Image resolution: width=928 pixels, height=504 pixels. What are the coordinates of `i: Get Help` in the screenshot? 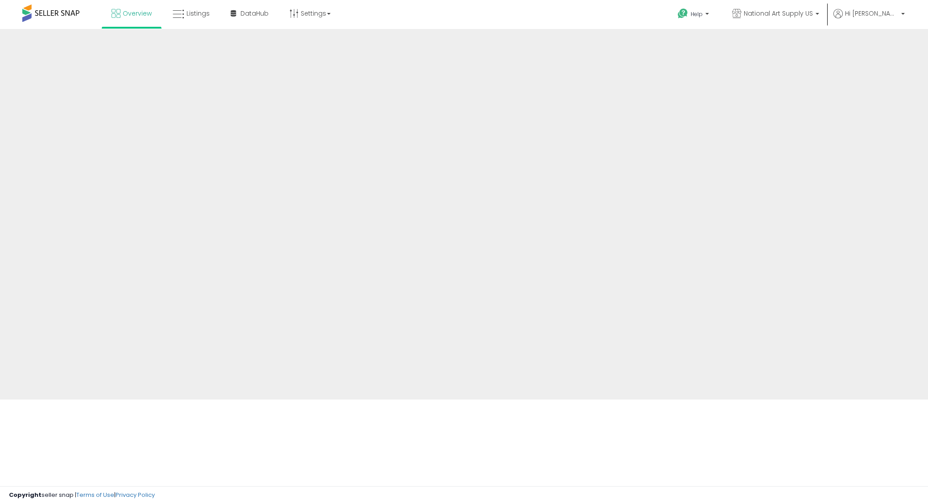 It's located at (682, 13).